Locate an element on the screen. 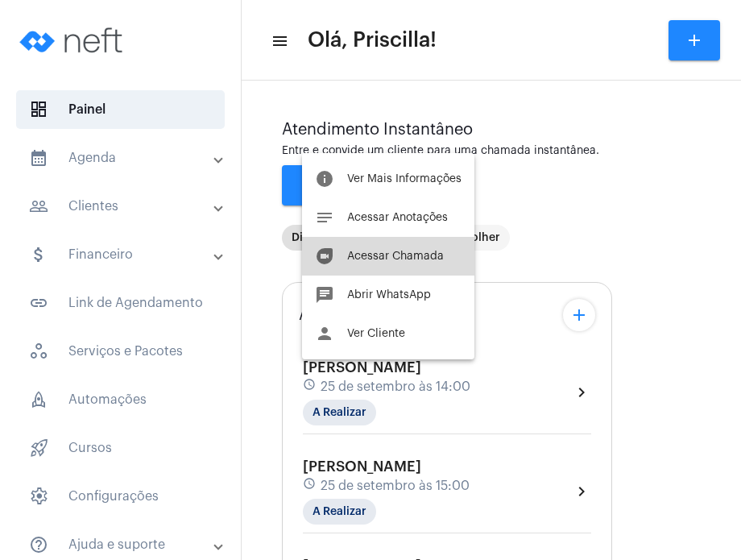 The height and width of the screenshot is (560, 741). span: Abrir WhatsApp is located at coordinates (389, 295).